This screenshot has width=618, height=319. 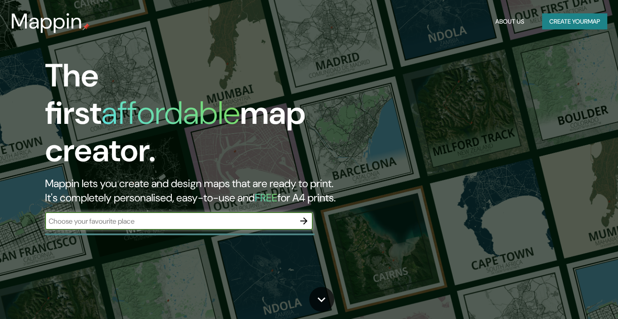 What do you see at coordinates (266, 198) in the screenshot?
I see `h5: FREE` at bounding box center [266, 198].